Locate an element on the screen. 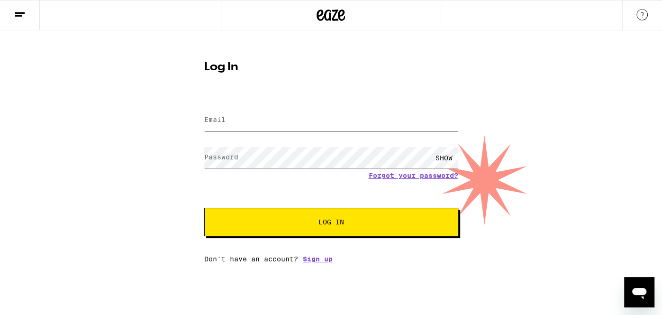  div: Don't have an account? is located at coordinates (331, 259).